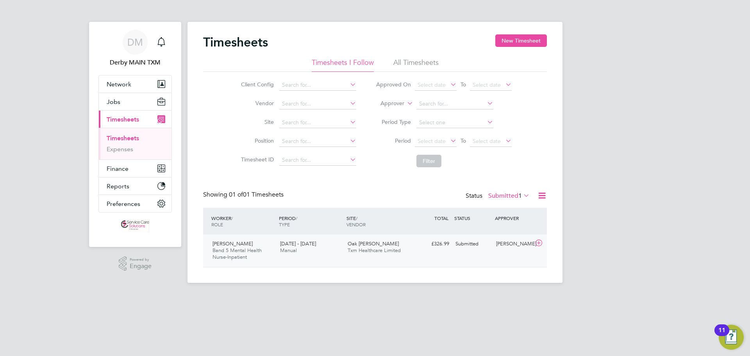  What do you see at coordinates (499, 196) in the screenshot?
I see `div: Status` at bounding box center [499, 196].